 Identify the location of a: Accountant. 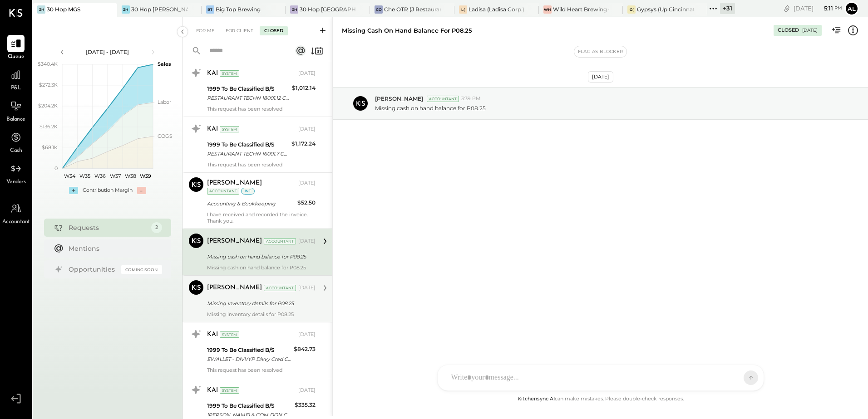
(16, 213).